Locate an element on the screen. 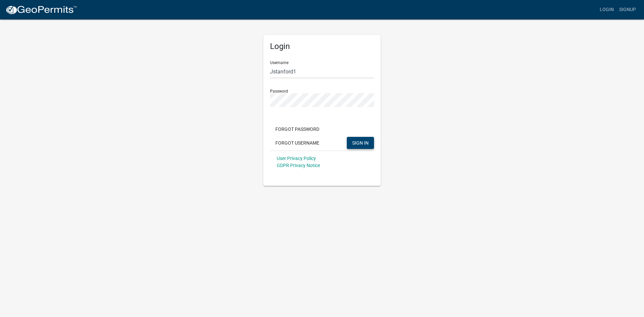  a: Signup is located at coordinates (628, 10).